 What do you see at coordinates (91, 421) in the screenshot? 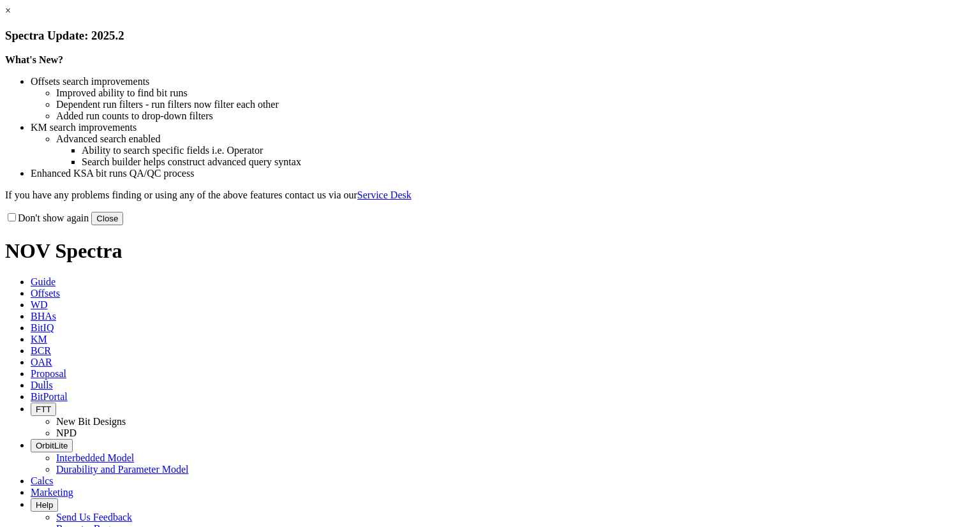
I see `a: New Bit Designs` at bounding box center [91, 421].